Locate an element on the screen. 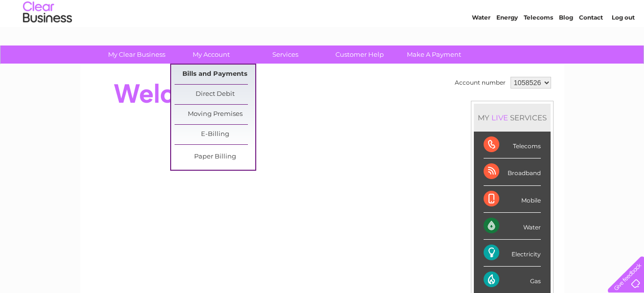  a: Blog is located at coordinates (566, 45).